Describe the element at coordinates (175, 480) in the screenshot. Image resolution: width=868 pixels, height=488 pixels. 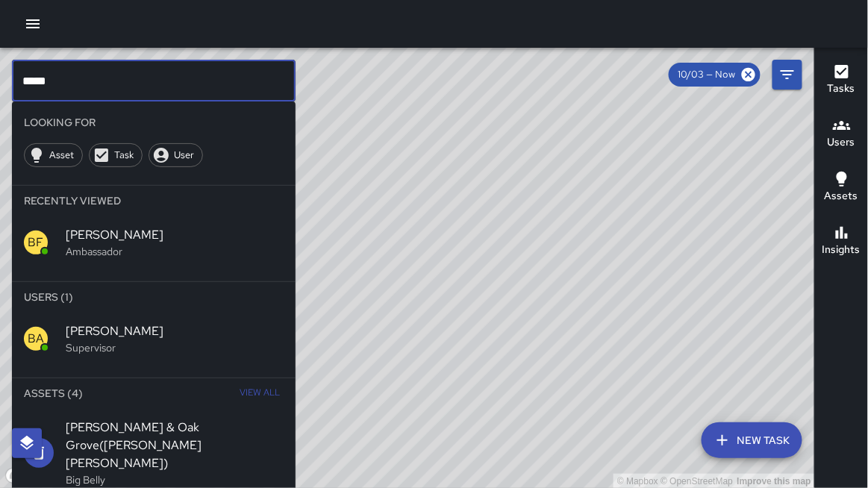
I see `p: Big Belly` at that location.